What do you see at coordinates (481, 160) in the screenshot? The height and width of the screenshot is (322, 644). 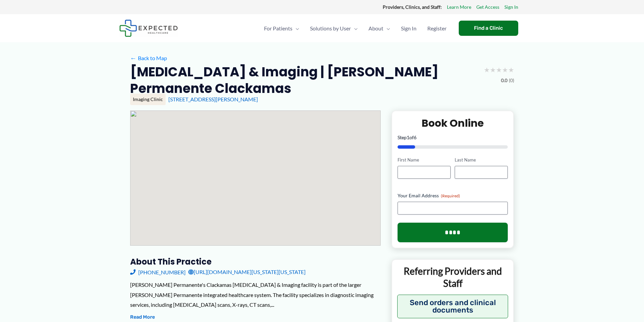 I see `label: Last Name` at bounding box center [481, 160].